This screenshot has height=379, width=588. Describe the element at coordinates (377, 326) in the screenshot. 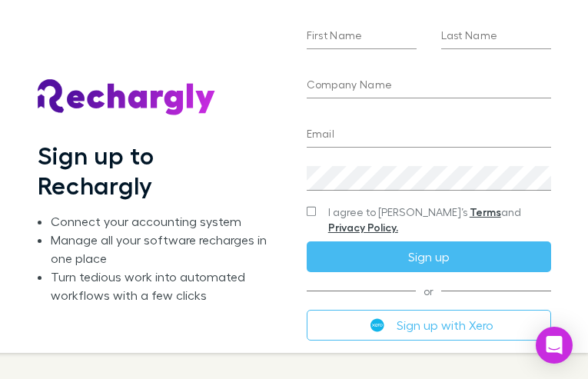

I see `img: Xero's logo` at that location.